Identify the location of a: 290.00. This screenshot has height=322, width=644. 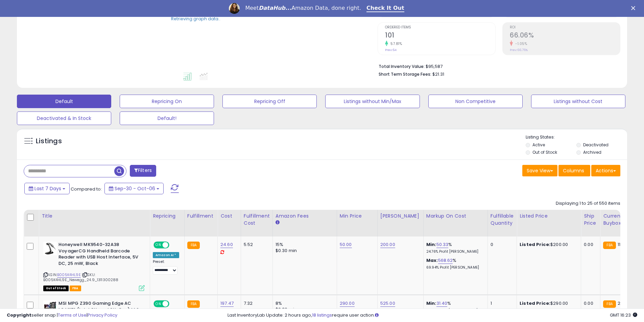
(347, 304).